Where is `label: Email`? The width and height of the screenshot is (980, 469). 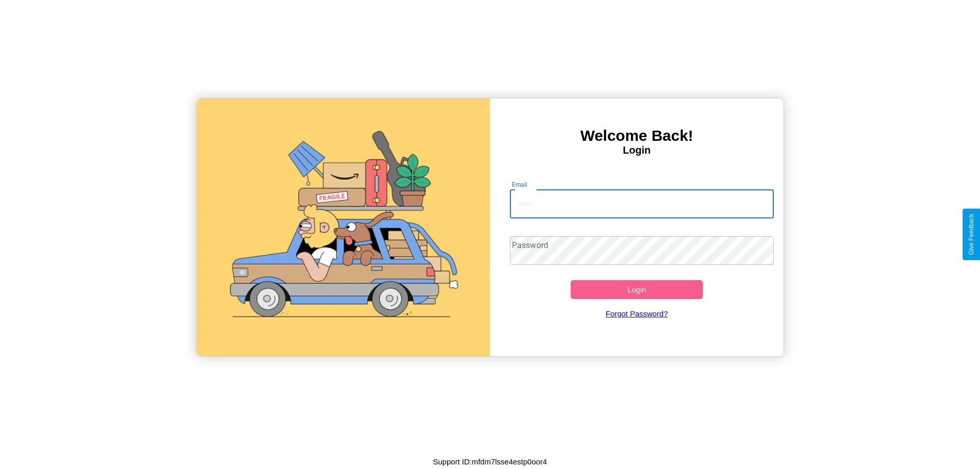 label: Email is located at coordinates (520, 184).